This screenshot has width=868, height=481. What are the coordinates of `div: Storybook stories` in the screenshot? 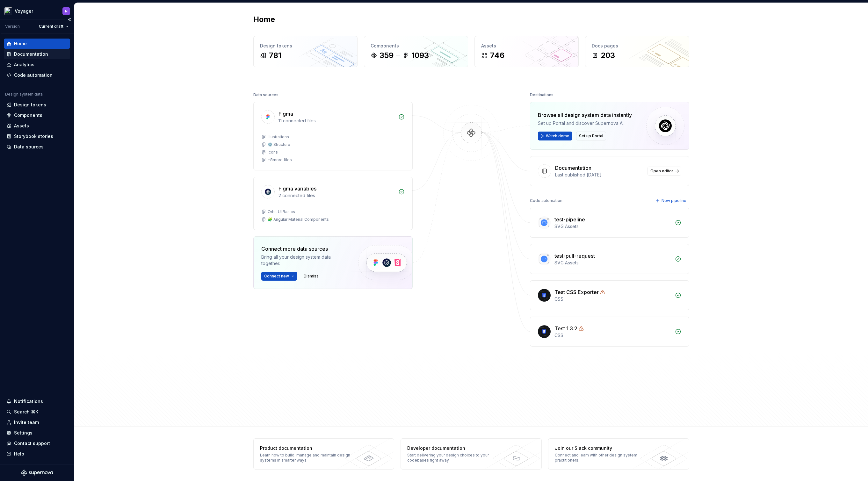 It's located at (34, 136).